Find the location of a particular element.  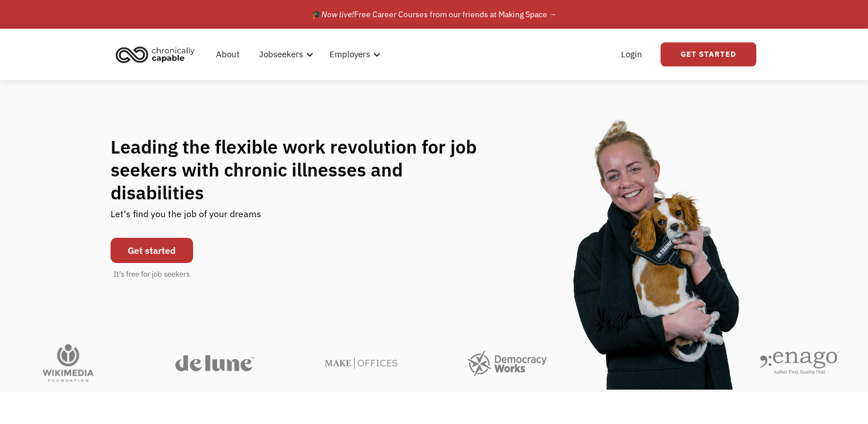

em: Now live! is located at coordinates (338, 14).